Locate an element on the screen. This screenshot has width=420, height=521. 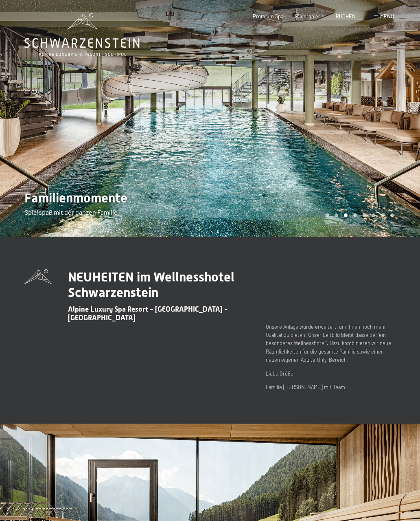
span: Menü is located at coordinates (387, 16).